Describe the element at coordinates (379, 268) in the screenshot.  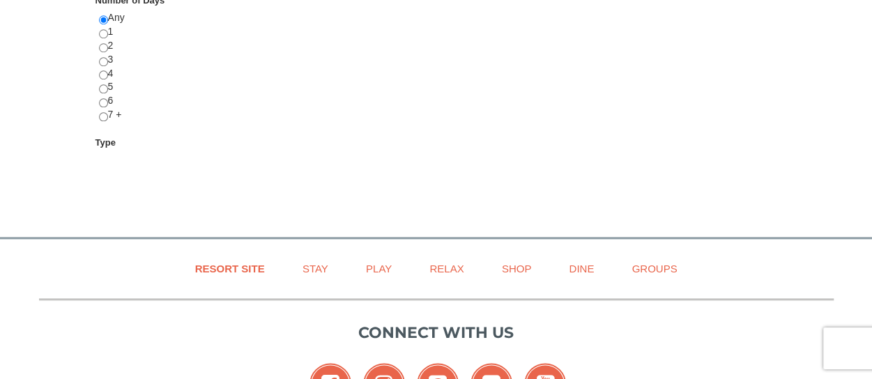
I see `a: Play` at that location.